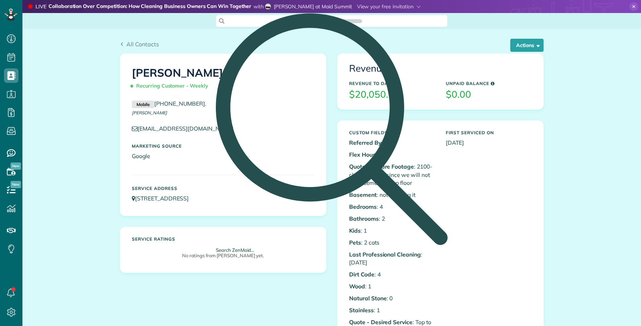 The width and height of the screenshot is (641, 326). Describe the element at coordinates (361, 310) in the screenshot. I see `b: Stainless` at that location.